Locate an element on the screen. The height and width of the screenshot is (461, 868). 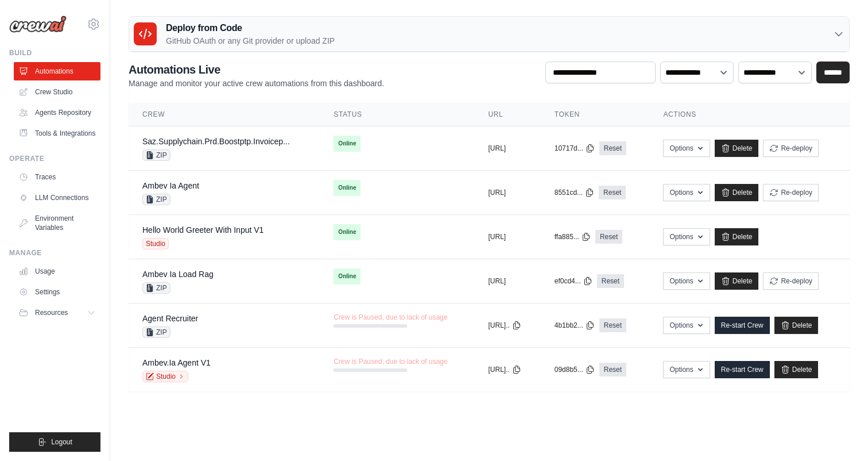
th: URL is located at coordinates (508, 115).